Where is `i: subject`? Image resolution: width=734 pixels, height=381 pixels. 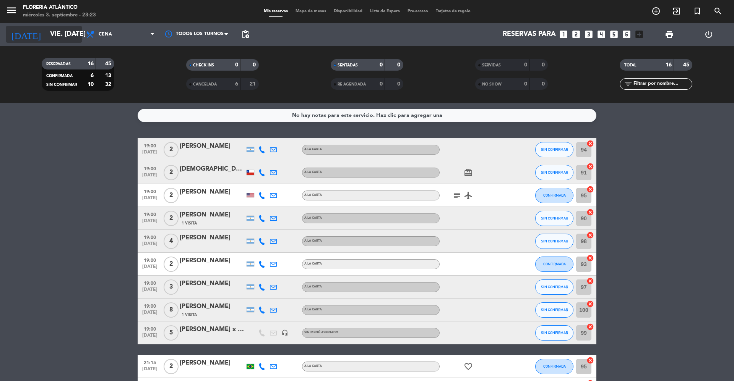 i: subject is located at coordinates (457, 196).